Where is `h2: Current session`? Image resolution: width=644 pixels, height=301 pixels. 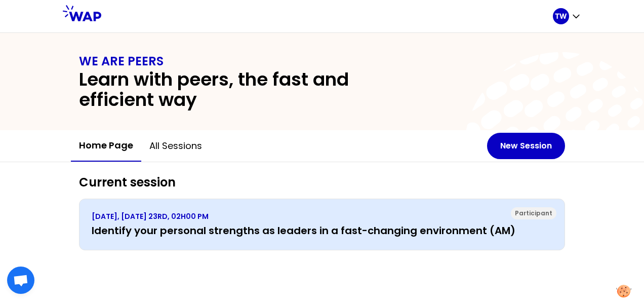 h2: Current session is located at coordinates (322, 182).